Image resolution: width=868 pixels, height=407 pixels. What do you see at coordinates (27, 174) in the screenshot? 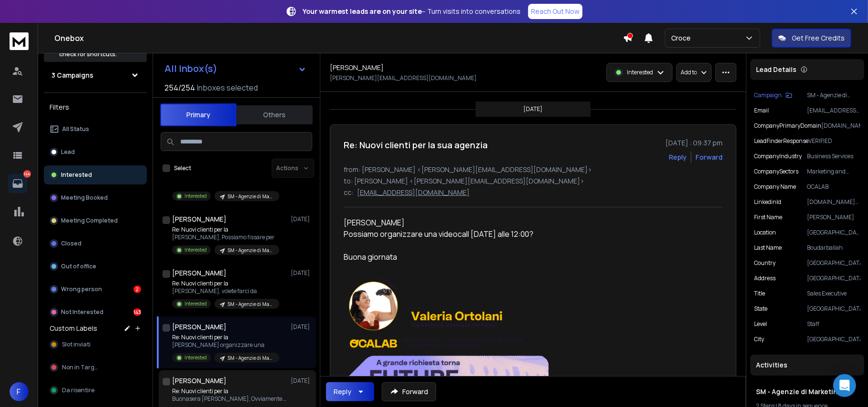
I see `p: 144` at bounding box center [27, 174].